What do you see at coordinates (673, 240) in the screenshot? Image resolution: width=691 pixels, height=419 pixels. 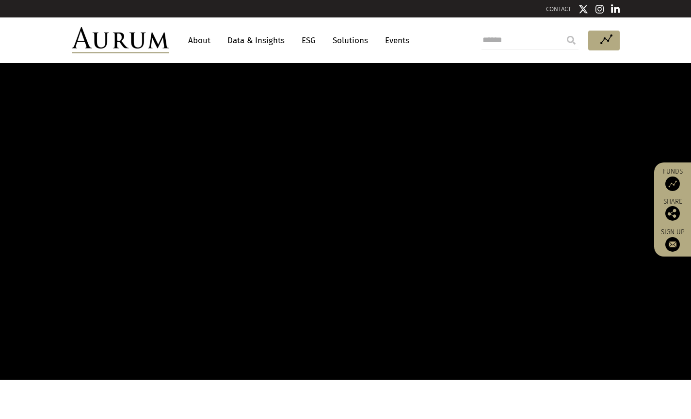 I see `a: Sign up` at bounding box center [673, 240].